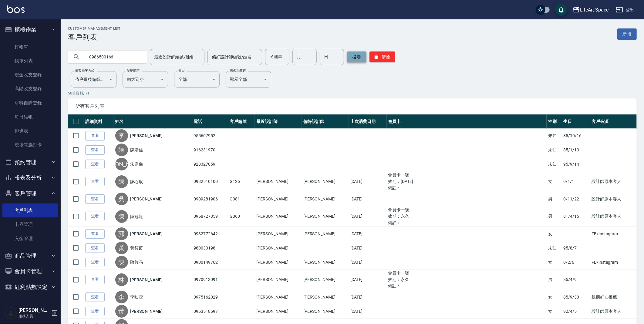 This screenshot has height=324, width=644. Describe the element at coordinates (210, 199) in the screenshot. I see `td: 0909281906` at that location.